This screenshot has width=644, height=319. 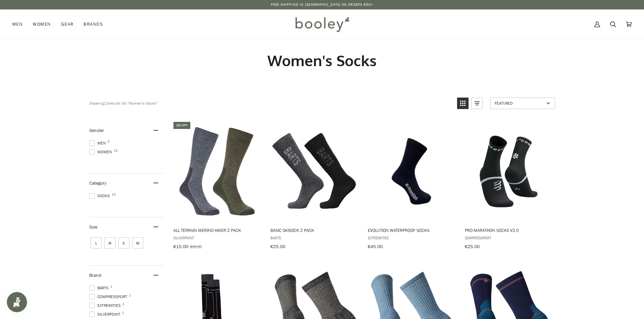 I want to click on img: Extremities Evolution Waterproof Socks Black - Booley Galway, so click(x=411, y=171).